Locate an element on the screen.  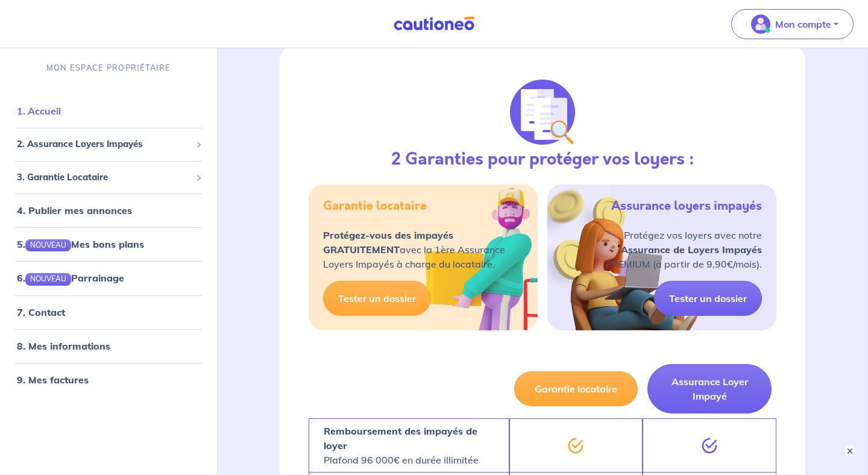
p: avec la 1ère Assurance Loyers Impayés à charge du locataire. is located at coordinates (414, 250).